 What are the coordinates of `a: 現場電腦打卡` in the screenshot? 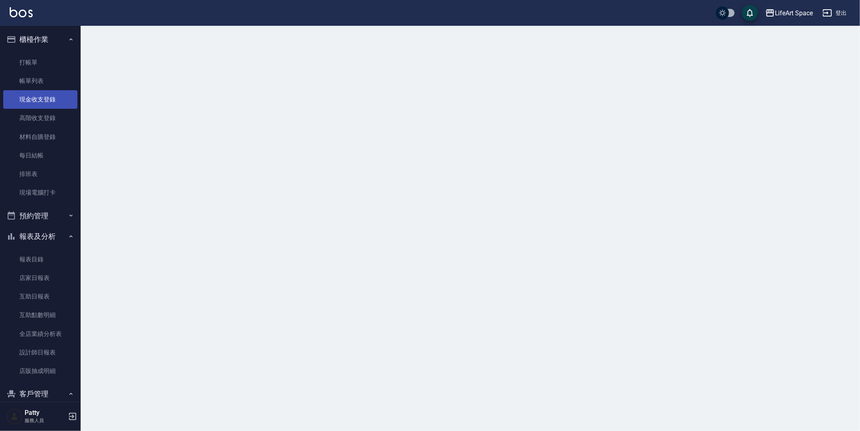 It's located at (40, 193).